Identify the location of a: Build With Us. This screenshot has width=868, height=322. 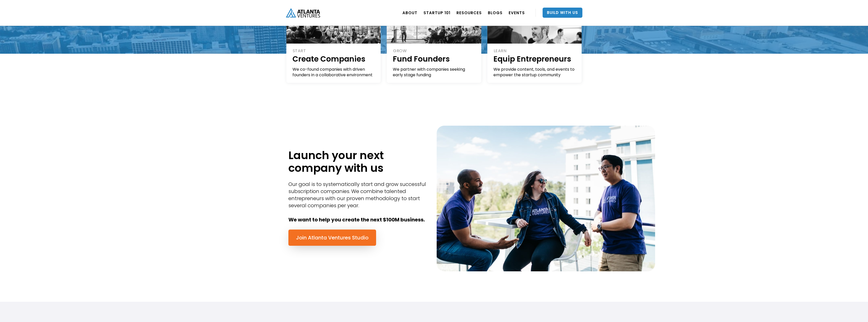
(562, 12).